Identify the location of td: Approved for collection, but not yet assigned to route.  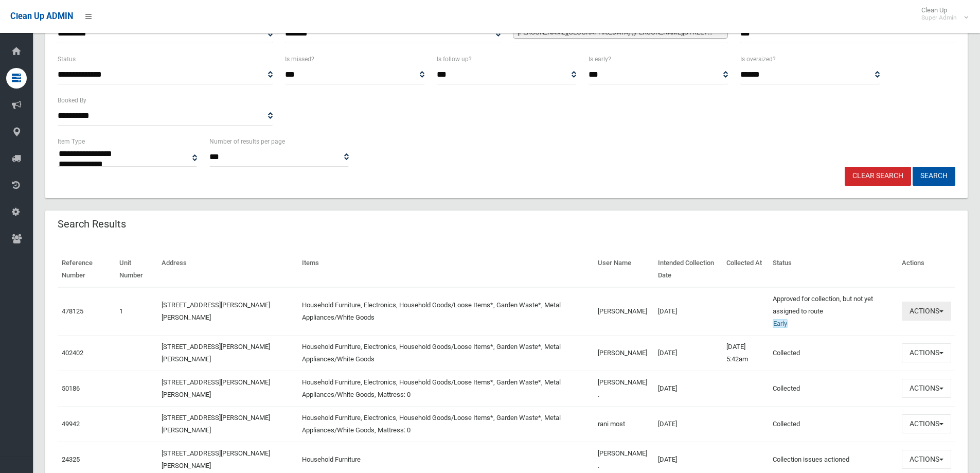
(833, 311).